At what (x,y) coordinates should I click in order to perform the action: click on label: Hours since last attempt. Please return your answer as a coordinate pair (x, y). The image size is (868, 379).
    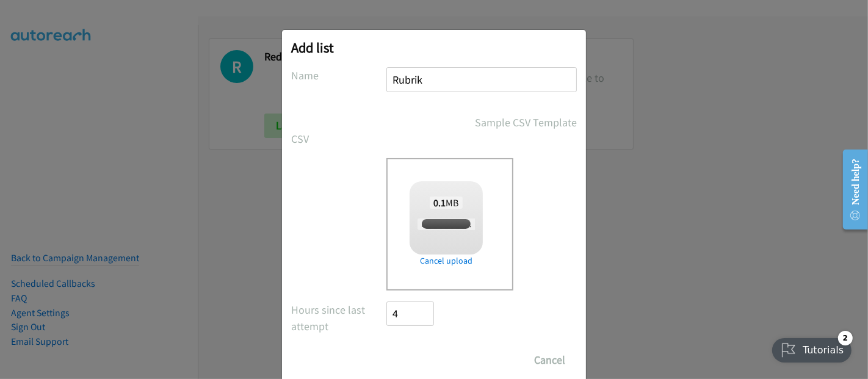
    Looking at the image, I should click on (339, 318).